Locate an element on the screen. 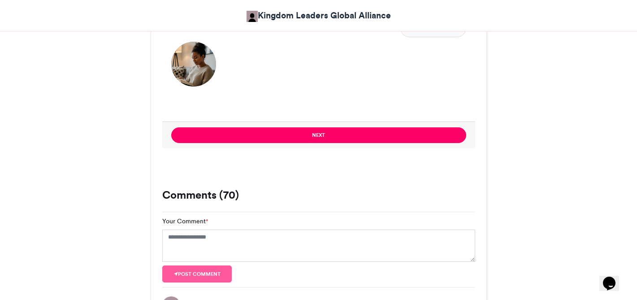  a: Kingdom Leaders Global Alliance is located at coordinates (319, 15).